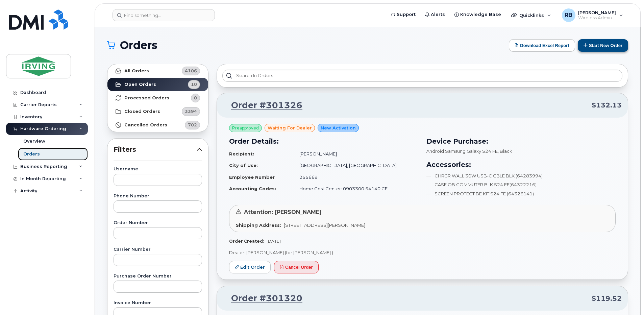  I want to click on span: New Activation, so click(338, 128).